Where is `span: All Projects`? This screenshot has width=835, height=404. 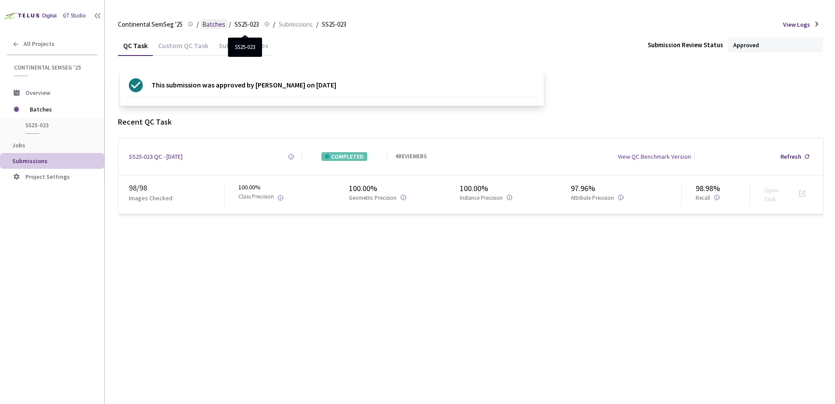 span: All Projects is located at coordinates (39, 44).